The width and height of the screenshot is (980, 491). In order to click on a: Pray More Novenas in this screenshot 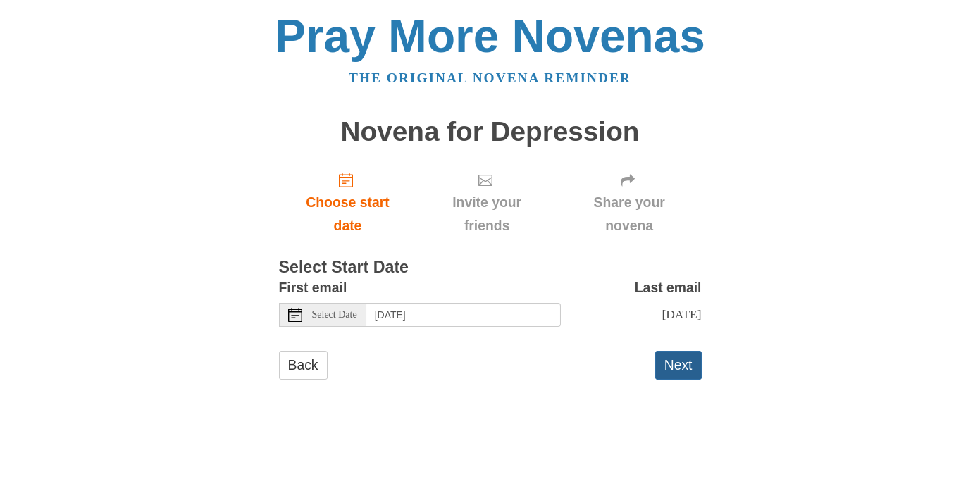, I will do `click(490, 36)`.